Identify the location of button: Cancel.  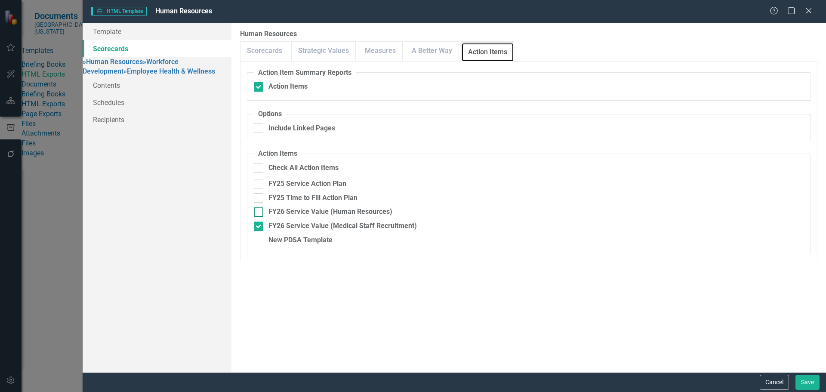
(774, 382).